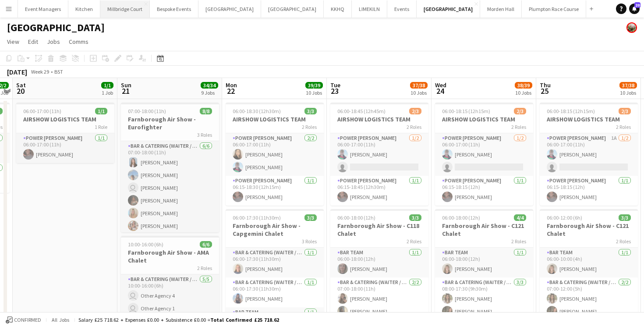  I want to click on h3: Farnborough Air Show - Eurofighter, so click(170, 123).